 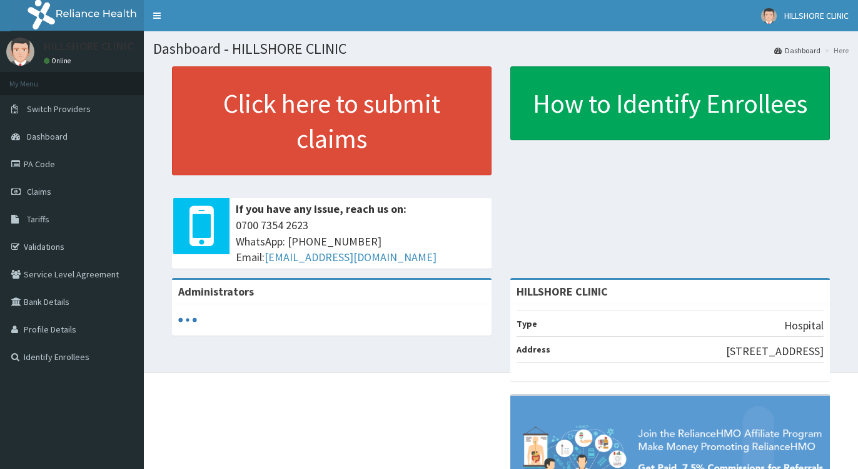 I want to click on p: Hospital, so click(x=804, y=325).